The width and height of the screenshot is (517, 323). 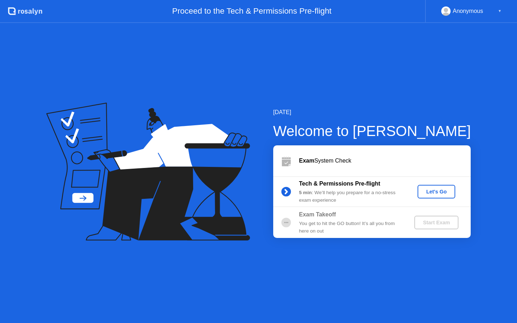 I want to click on div: You get to hit the GO button! It’s all you from here on out, so click(x=351, y=227).